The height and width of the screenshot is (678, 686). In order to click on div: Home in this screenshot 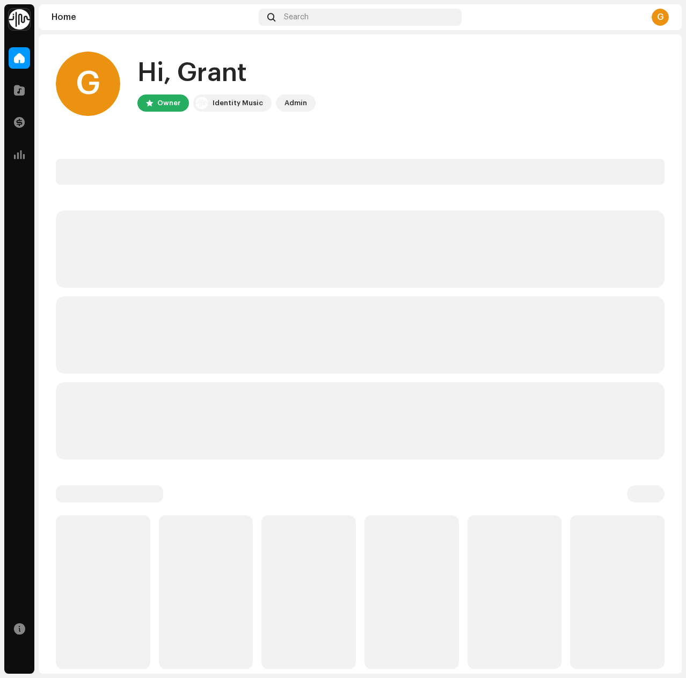, I will do `click(153, 17)`.